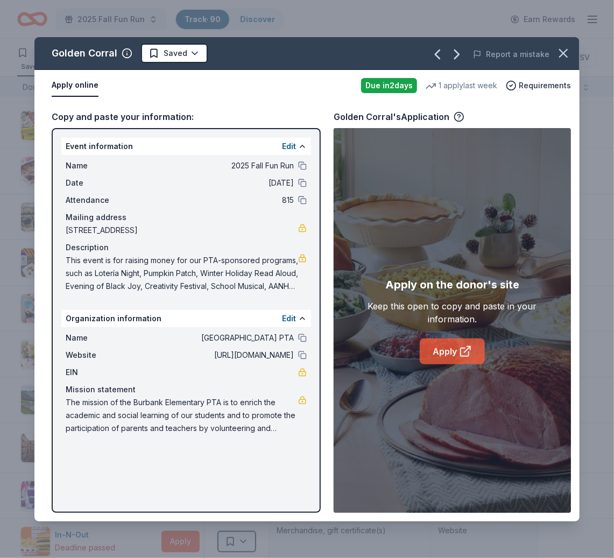  I want to click on span: Requirements, so click(544, 86).